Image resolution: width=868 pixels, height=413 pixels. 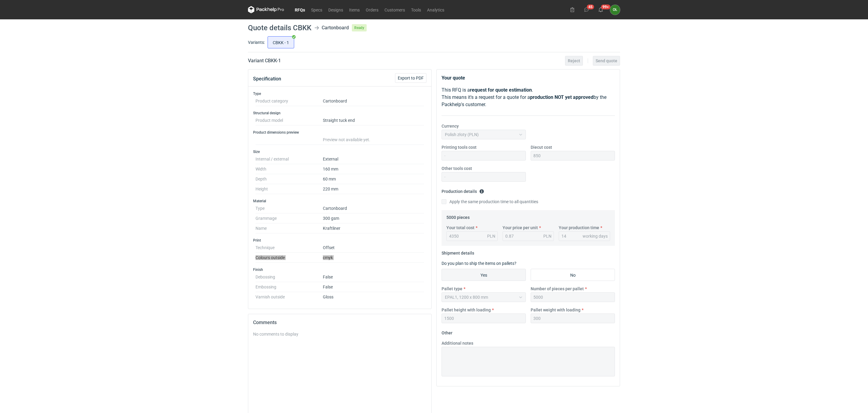 What do you see at coordinates (606, 61) in the screenshot?
I see `button: Send quote` at bounding box center [606, 61].